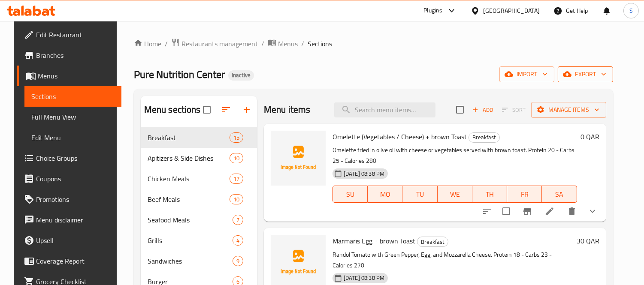 Image resolution: width=644 pixels, height=285 pixels. I want to click on a: Sections, so click(73, 97).